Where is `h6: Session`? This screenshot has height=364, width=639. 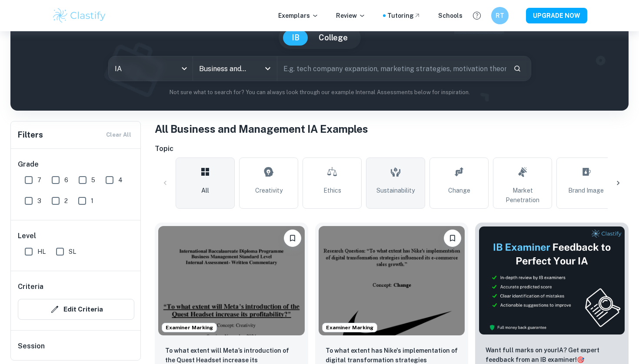 h6: Session is located at coordinates (76, 350).